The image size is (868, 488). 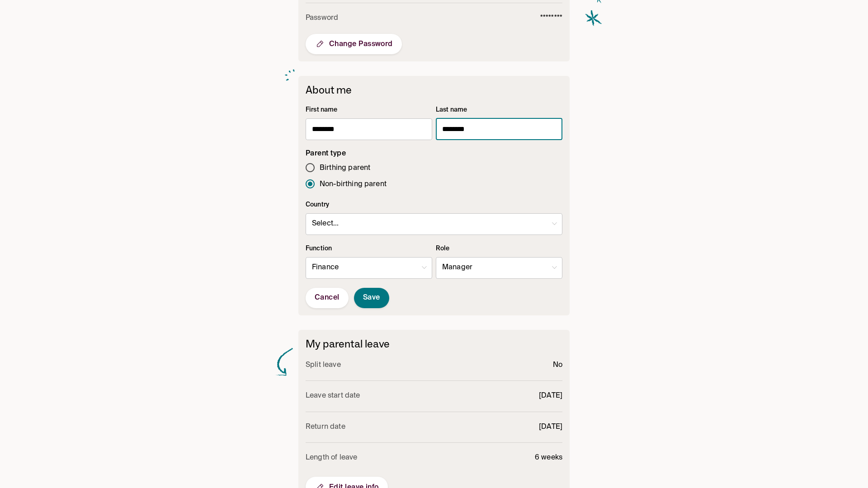 What do you see at coordinates (434, 89) in the screenshot?
I see `h6: About me` at bounding box center [434, 89].